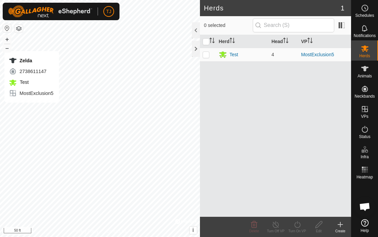  What do you see at coordinates (340, 231) in the screenshot?
I see `div: Create` at bounding box center [340, 231].